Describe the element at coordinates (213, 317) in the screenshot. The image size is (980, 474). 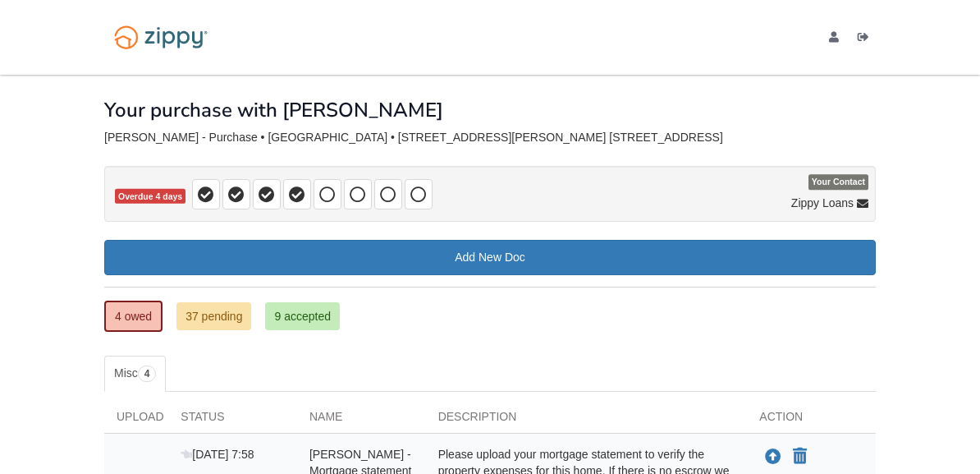
I see `a: 37 pending` at that location.